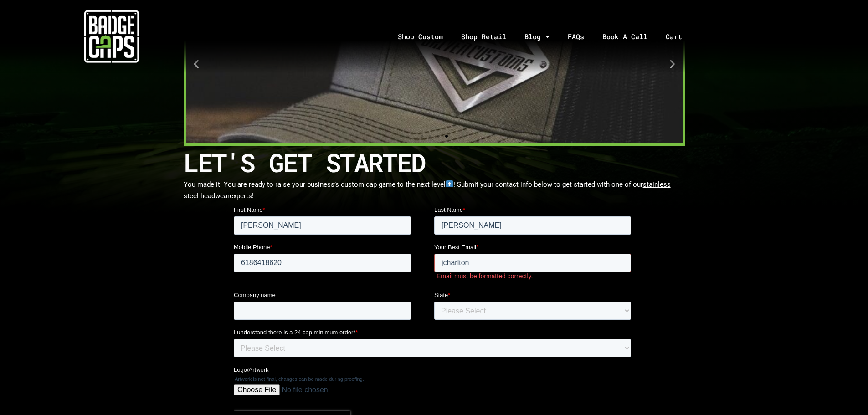 This screenshot has height=415, width=868. What do you see at coordinates (537, 37) in the screenshot?
I see `a: Blog` at bounding box center [537, 37].